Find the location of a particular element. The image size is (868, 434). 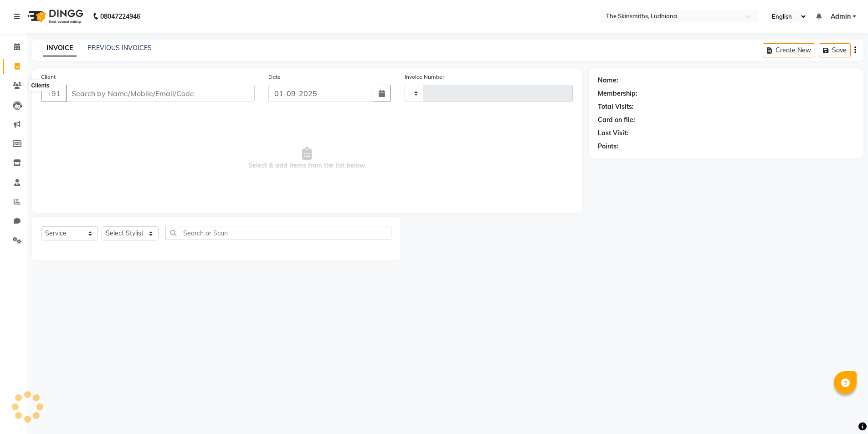

div: Name: is located at coordinates (608, 80).